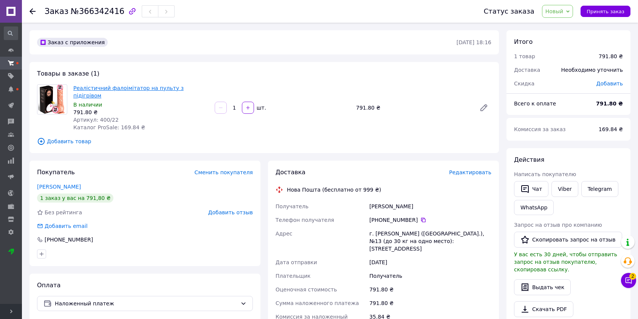  What do you see at coordinates (610, 84) in the screenshot?
I see `span: Добавить` at bounding box center [610, 84].